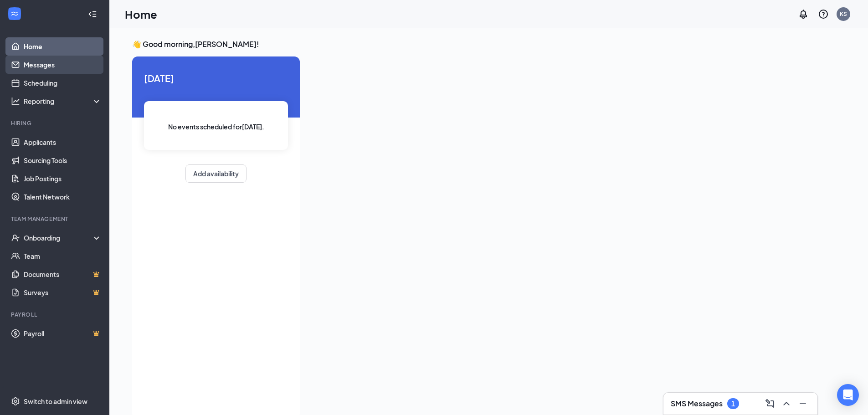 The height and width of the screenshot is (415, 868). Describe the element at coordinates (216, 174) in the screenshot. I see `button: Add availability` at that location.